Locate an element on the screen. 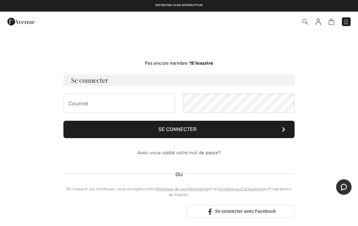 The image size is (358, 226). span: Se connecter avec Facebook is located at coordinates (246, 211).